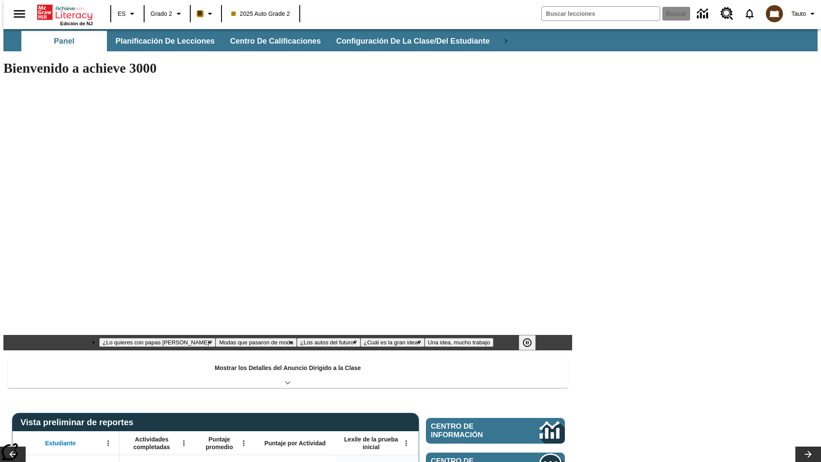 The image size is (821, 462). I want to click on h1: Bienvenido a achieve 3000, so click(288, 68).